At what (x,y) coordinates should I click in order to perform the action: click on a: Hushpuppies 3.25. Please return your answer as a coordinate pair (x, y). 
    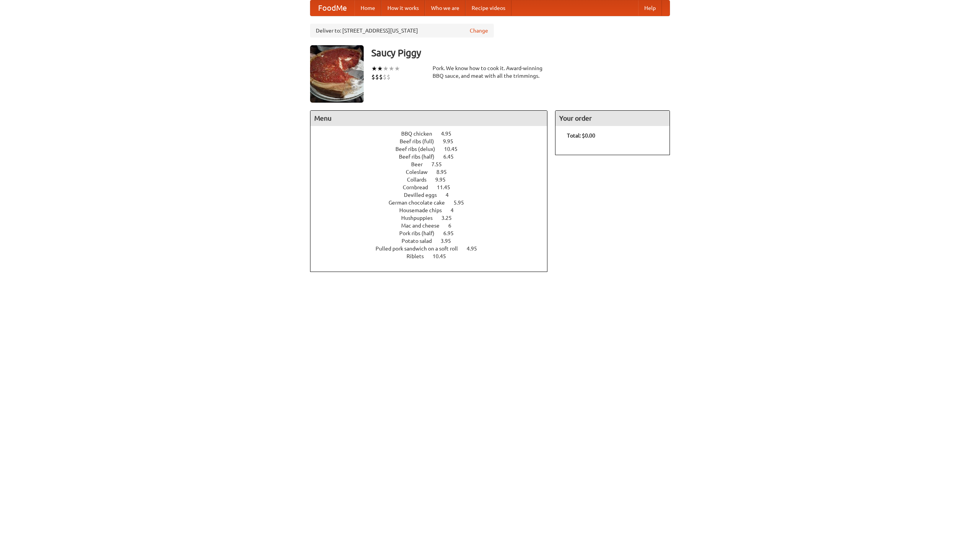
    Looking at the image, I should click on (433, 218).